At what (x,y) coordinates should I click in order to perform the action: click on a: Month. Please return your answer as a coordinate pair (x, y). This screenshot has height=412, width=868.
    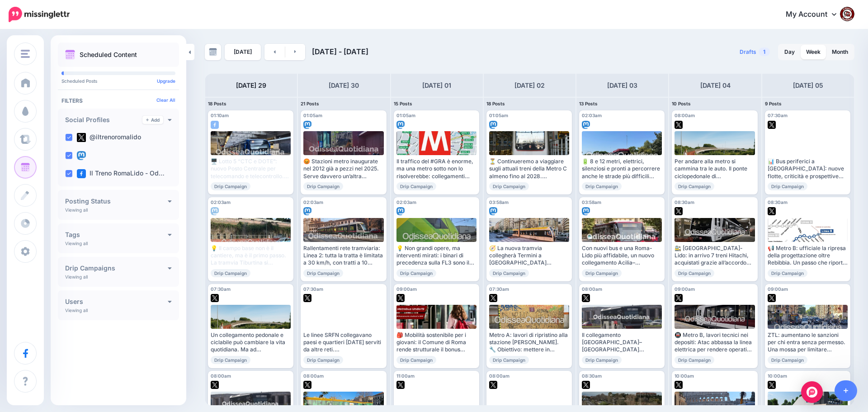
    Looking at the image, I should click on (840, 52).